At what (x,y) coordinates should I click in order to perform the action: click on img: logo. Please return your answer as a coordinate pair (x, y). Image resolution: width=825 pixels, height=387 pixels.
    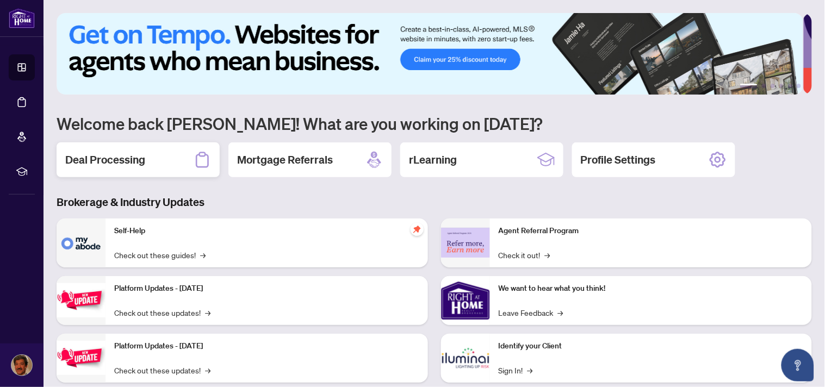
    Looking at the image, I should click on (22, 18).